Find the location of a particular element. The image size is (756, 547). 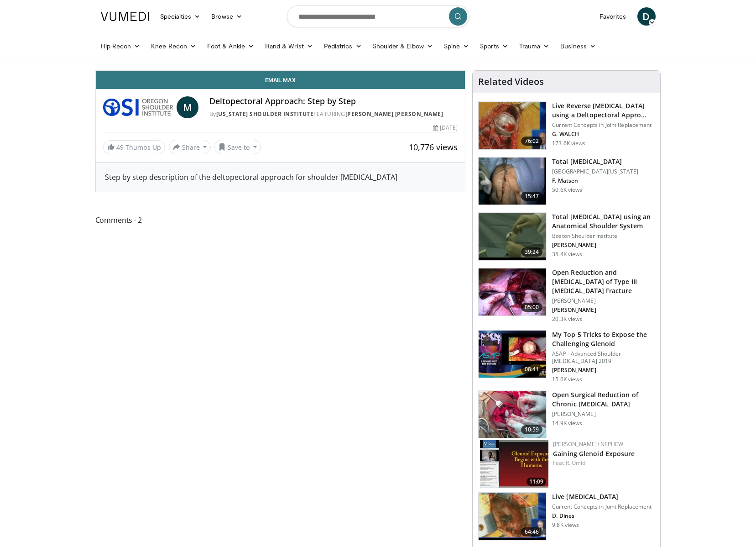

span: 15:47 is located at coordinates (532, 196).